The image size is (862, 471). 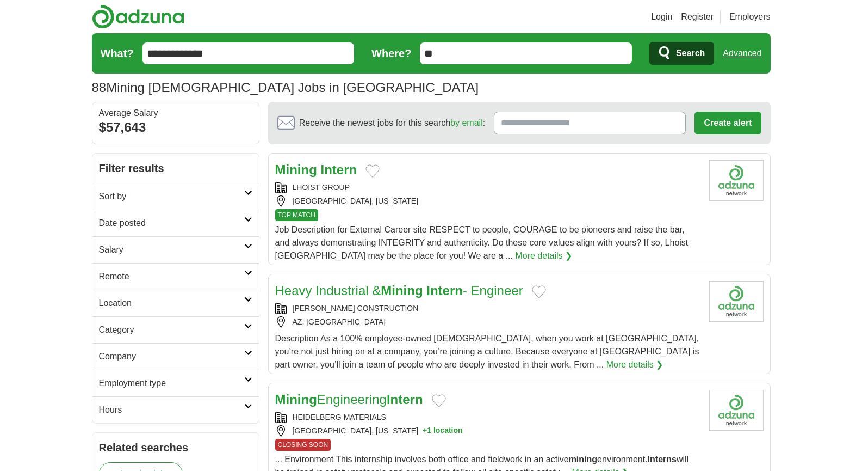 What do you see at coordinates (99, 88) in the screenshot?
I see `span: 88` at bounding box center [99, 88].